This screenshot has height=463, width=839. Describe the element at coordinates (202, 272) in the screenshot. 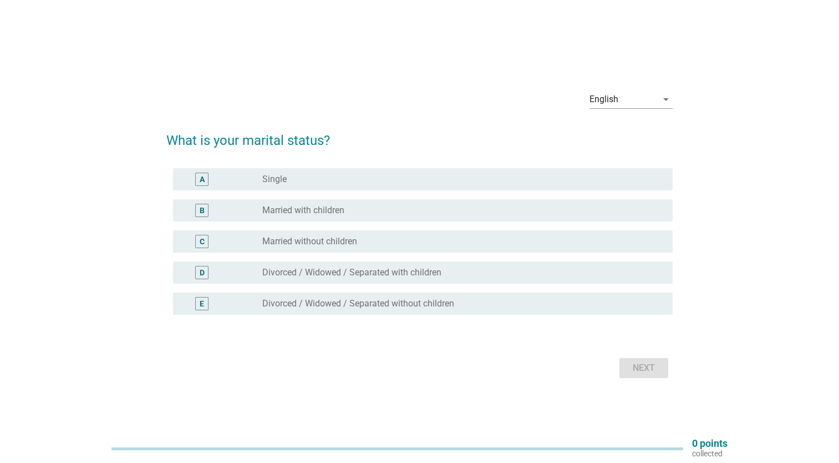

I see `div: D` at that location.